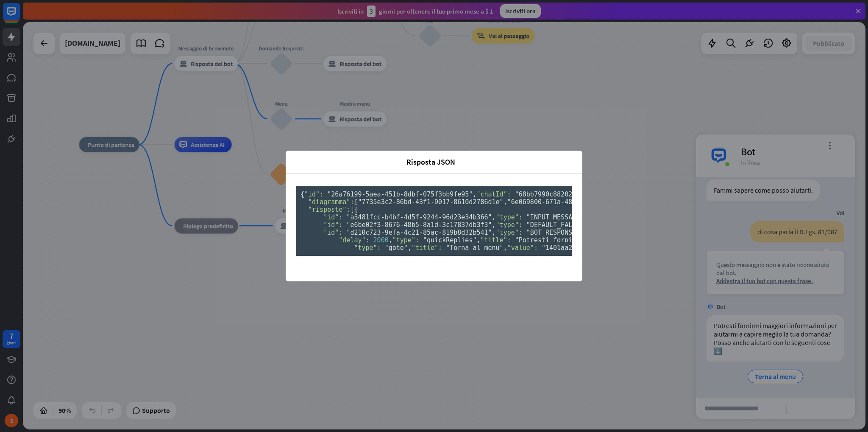  Describe the element at coordinates (419, 225) in the screenshot. I see `font: "e6be02f3-8676-48b5-8a1d-3c17837db3f3"` at that location.